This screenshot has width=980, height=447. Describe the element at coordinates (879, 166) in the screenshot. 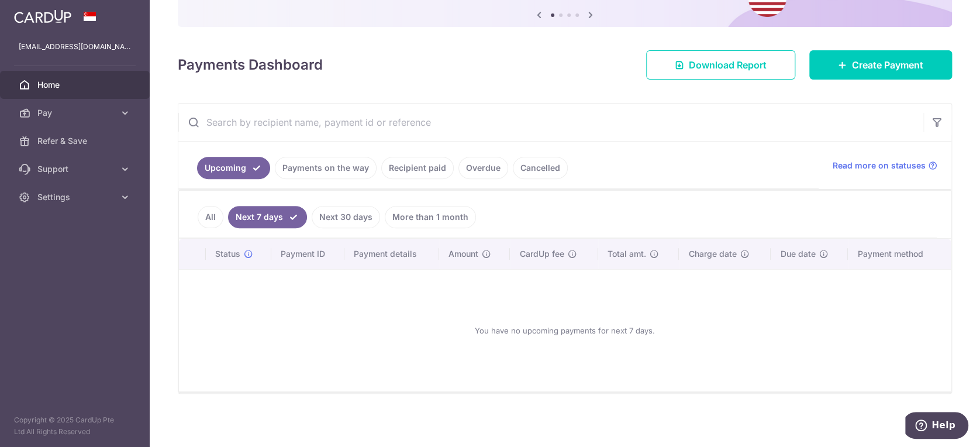

I see `span: Read more on statuses` at that location.